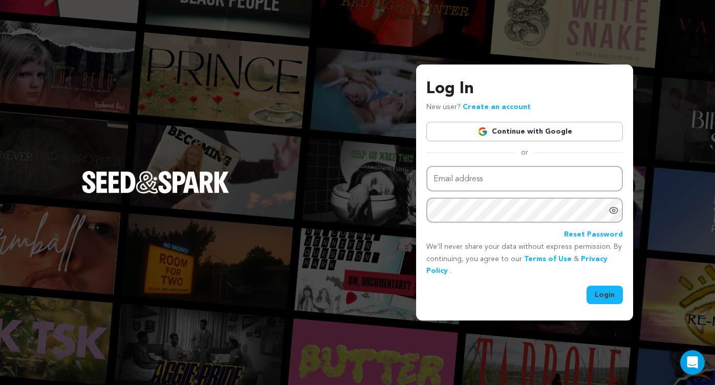 The height and width of the screenshot is (385, 715). Describe the element at coordinates (593, 235) in the screenshot. I see `a: Reset Password` at that location.